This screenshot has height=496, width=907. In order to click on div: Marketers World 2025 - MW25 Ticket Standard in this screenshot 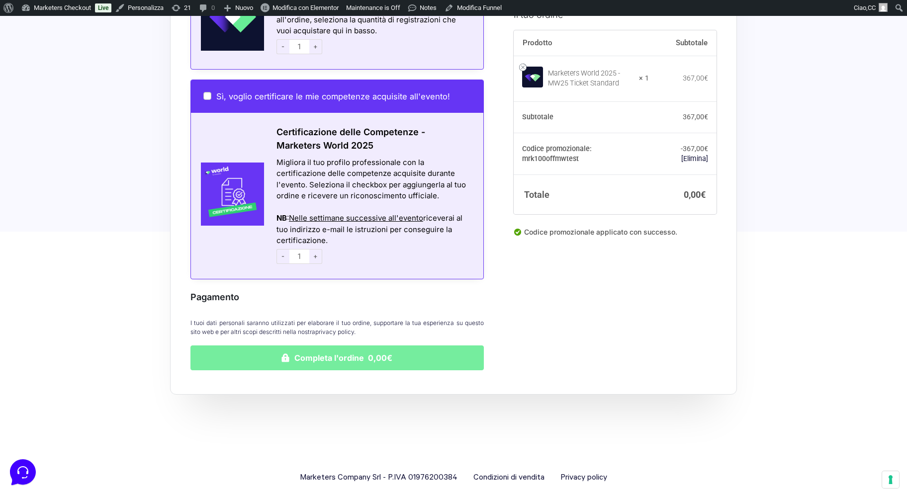, I will do `click(590, 79)`.